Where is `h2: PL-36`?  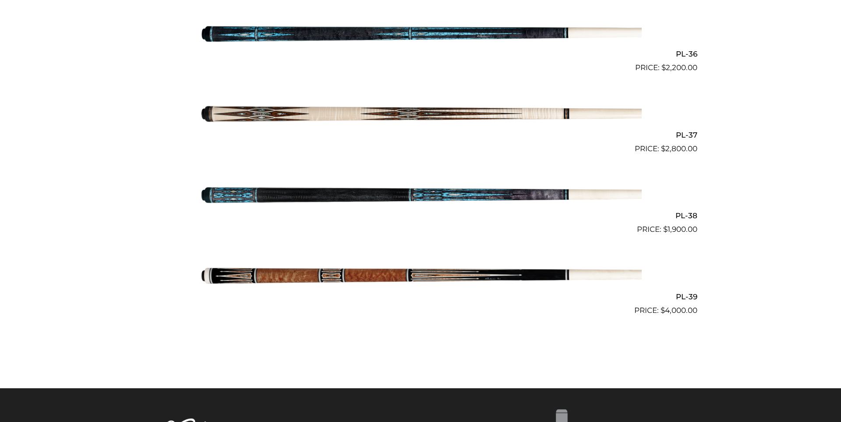 h2: PL-36 is located at coordinates (420, 54).